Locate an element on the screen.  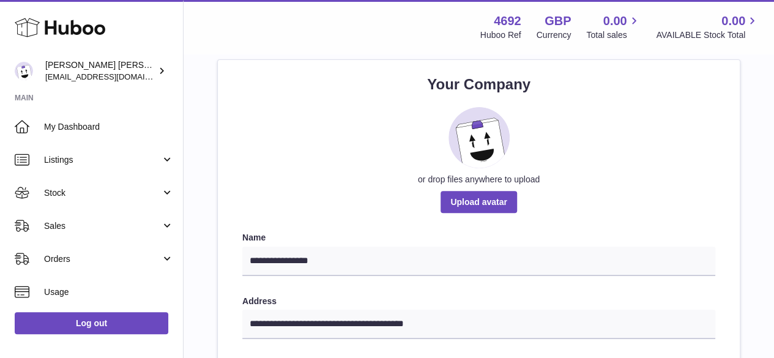
label: Name is located at coordinates (478, 237).